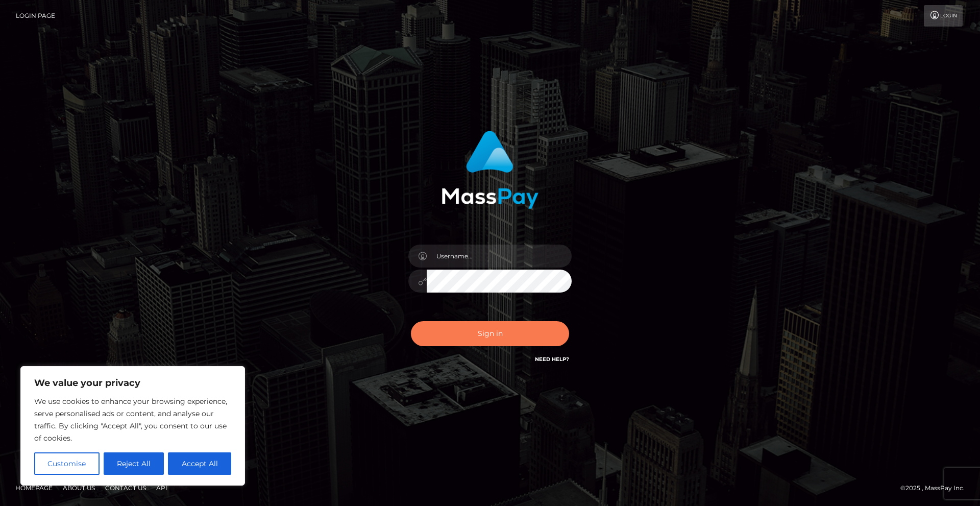 This screenshot has height=506, width=980. Describe the element at coordinates (161, 488) in the screenshot. I see `a: API` at that location.